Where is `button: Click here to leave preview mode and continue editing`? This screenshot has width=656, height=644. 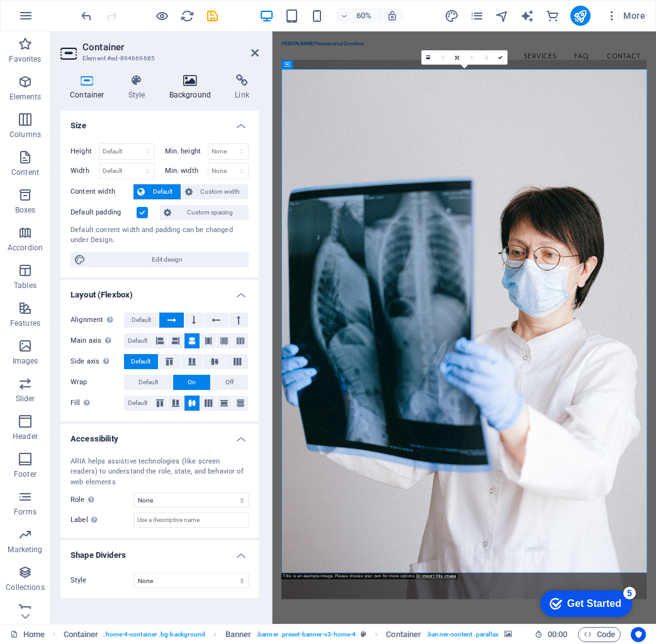
button: Click here to leave preview mode and continue editing is located at coordinates (162, 16).